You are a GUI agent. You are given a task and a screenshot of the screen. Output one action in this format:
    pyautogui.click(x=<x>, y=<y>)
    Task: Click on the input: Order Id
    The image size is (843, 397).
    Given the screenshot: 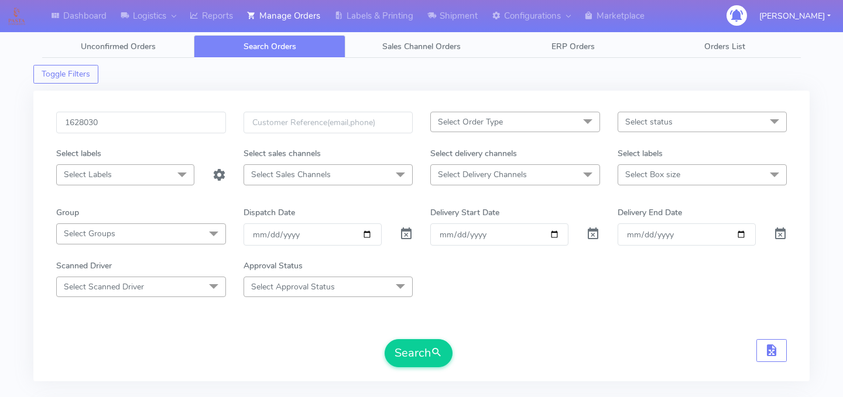 What is the action you would take?
    pyautogui.click(x=141, y=122)
    